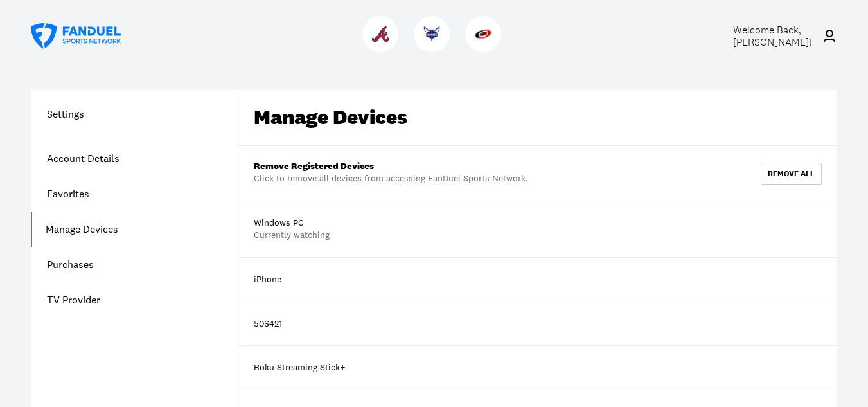 The height and width of the screenshot is (407, 868). Describe the element at coordinates (292, 235) in the screenshot. I see `div: Currently watching` at that location.